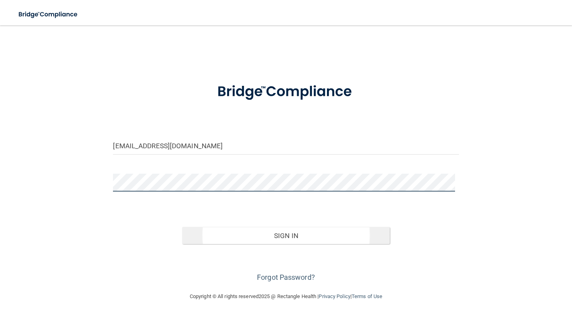 Image resolution: width=572 pixels, height=312 pixels. I want to click on input: Email, so click(286, 146).